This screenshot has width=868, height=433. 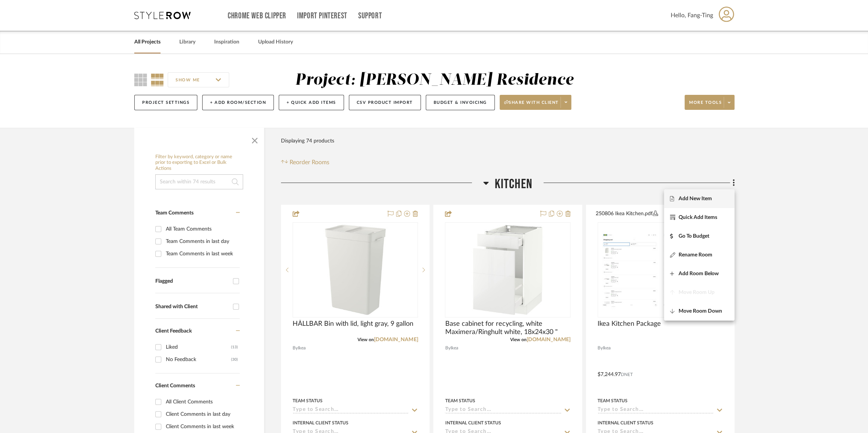 I want to click on span: Add Room Below, so click(x=698, y=274).